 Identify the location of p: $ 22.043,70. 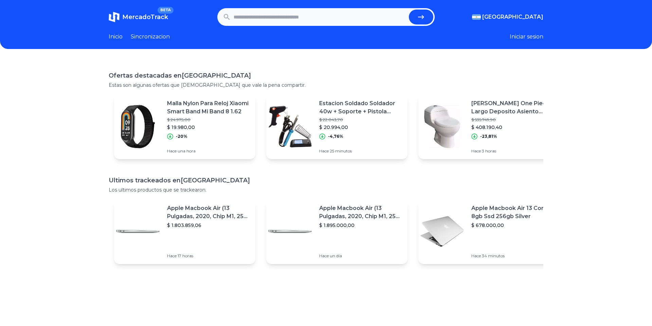
(361, 120).